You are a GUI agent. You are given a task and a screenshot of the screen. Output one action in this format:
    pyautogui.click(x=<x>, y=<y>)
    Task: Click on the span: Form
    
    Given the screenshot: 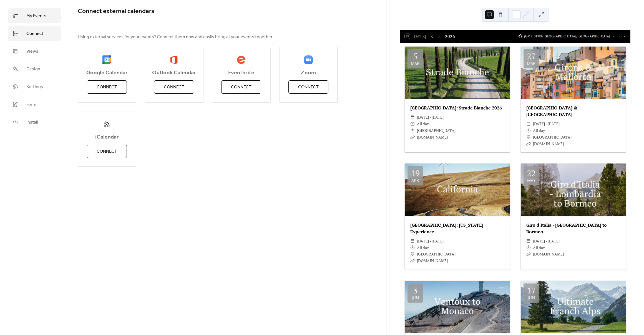 What is the action you would take?
    pyautogui.click(x=31, y=105)
    